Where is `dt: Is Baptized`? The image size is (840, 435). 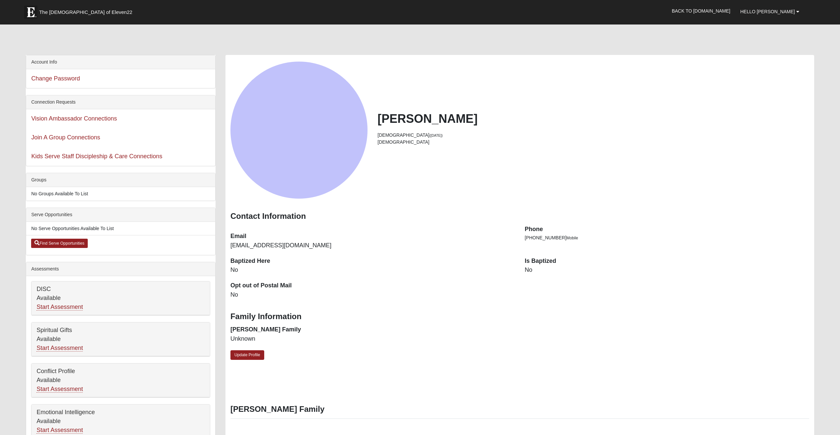 dt: Is Baptized is located at coordinates (667, 261).